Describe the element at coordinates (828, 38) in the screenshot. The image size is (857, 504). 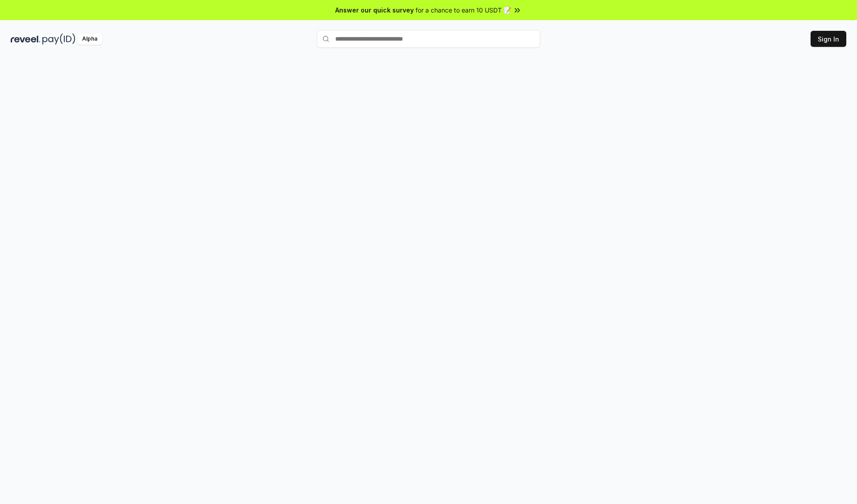
I see `button: Sign In` at that location.